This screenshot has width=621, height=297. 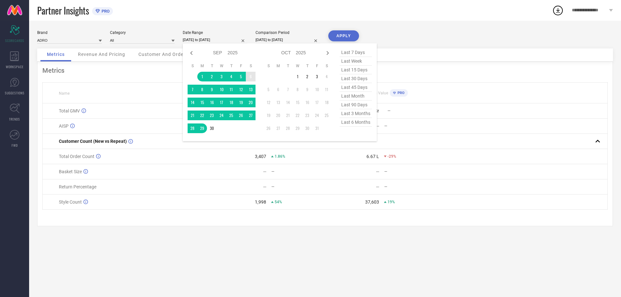 What do you see at coordinates (280, 156) in the screenshot?
I see `span: 1.86%` at bounding box center [280, 156].